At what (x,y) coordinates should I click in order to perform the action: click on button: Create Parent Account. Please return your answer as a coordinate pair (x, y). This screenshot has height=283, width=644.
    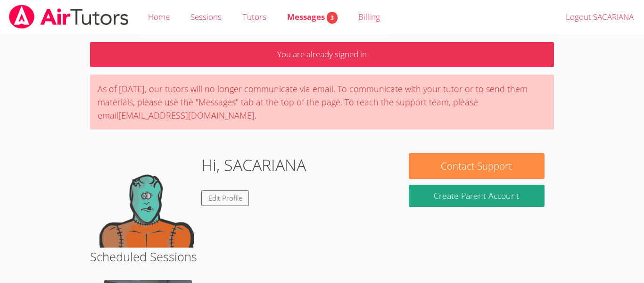
    Looking at the image, I should click on (477, 195).